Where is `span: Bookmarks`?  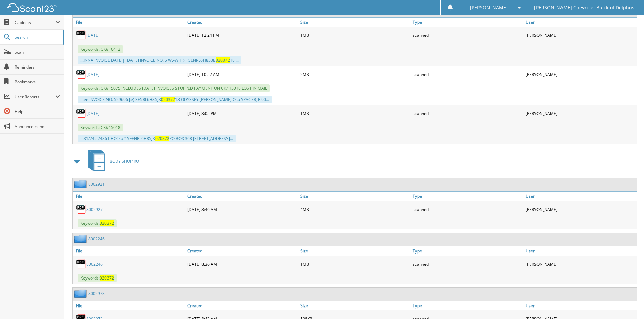
span: Bookmarks is located at coordinates (37, 82).